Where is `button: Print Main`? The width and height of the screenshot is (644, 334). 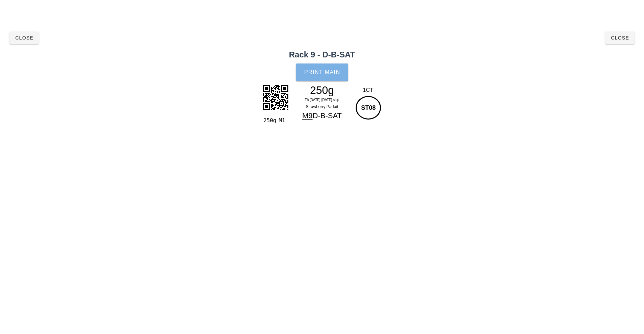
button: Print Main is located at coordinates (322, 72).